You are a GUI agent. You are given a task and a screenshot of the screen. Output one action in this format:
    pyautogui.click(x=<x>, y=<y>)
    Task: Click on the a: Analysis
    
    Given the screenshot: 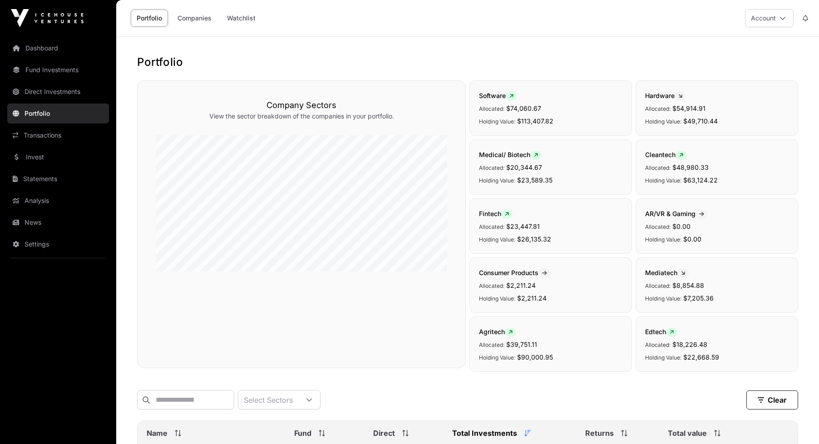 What is the action you would take?
    pyautogui.click(x=58, y=201)
    